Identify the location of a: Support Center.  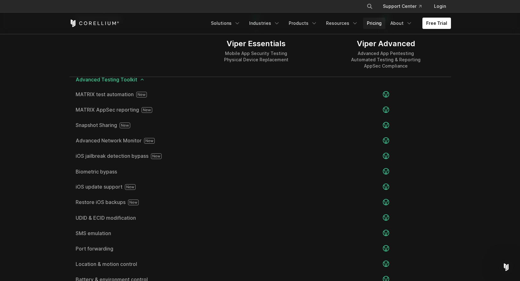
(402, 6).